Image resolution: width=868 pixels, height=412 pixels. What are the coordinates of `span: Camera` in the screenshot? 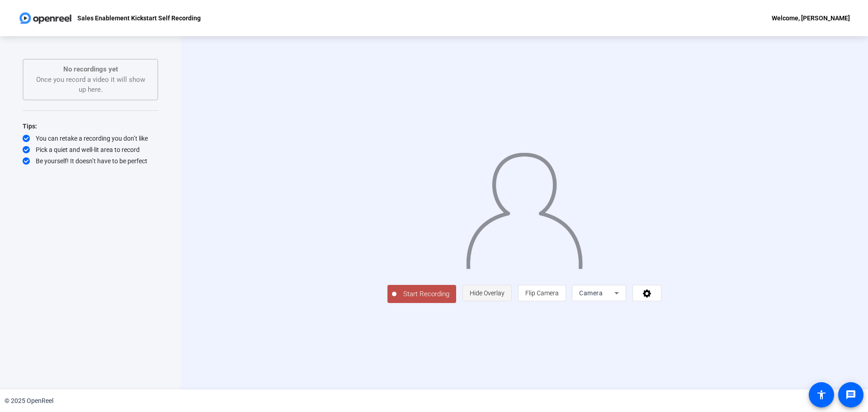 It's located at (591, 293).